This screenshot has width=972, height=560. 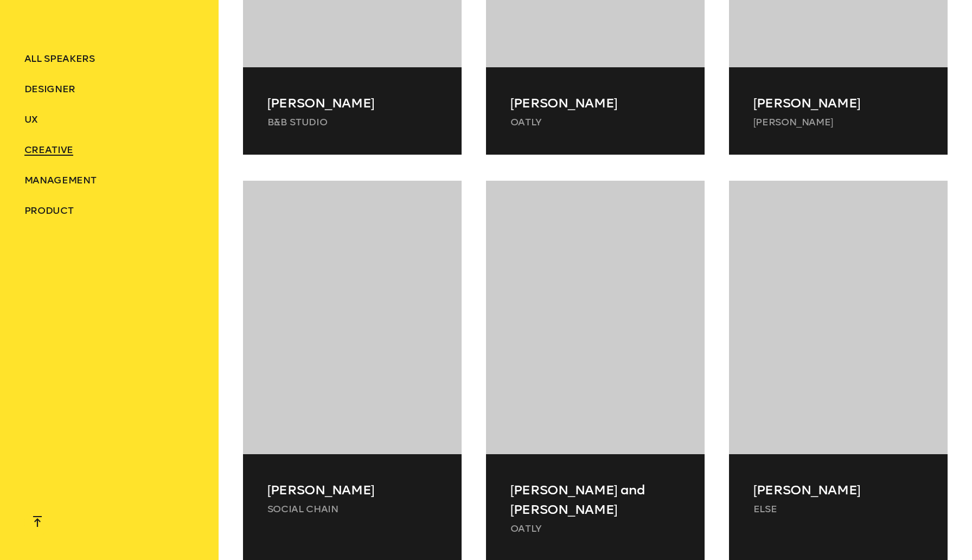 I want to click on span: ALL SPEAKERS, so click(x=60, y=59).